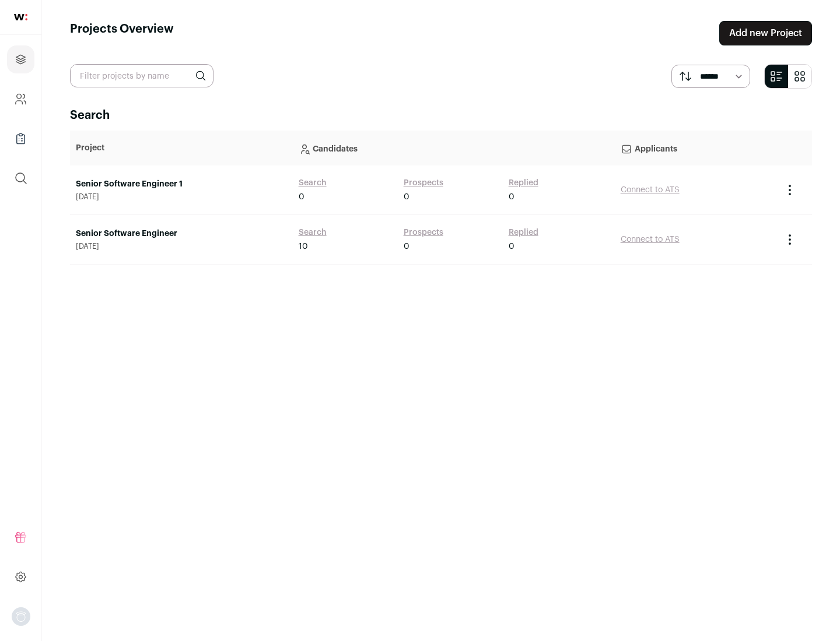 The image size is (840, 641). I want to click on p: Applicants, so click(696, 148).